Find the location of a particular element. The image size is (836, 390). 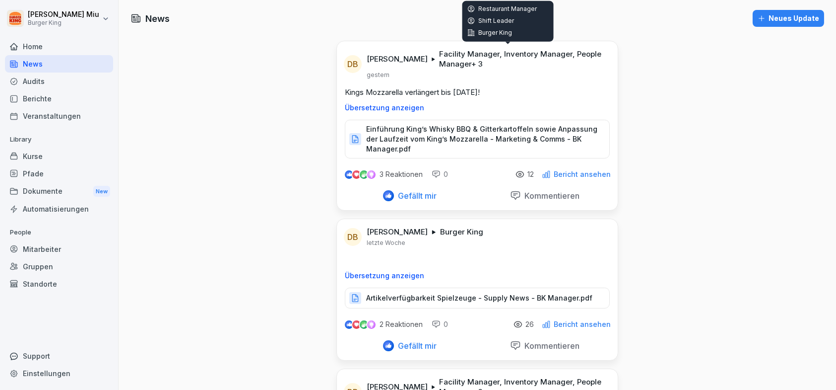

p: Shift Leader is located at coordinates (508, 21).